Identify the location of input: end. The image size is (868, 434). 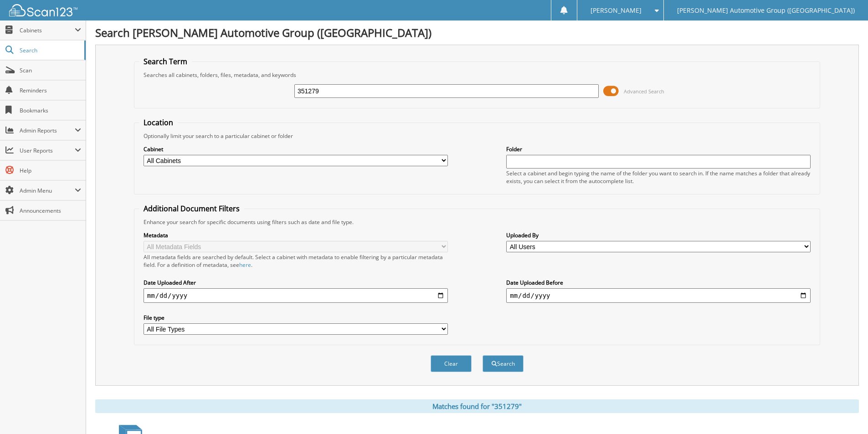
(658, 295).